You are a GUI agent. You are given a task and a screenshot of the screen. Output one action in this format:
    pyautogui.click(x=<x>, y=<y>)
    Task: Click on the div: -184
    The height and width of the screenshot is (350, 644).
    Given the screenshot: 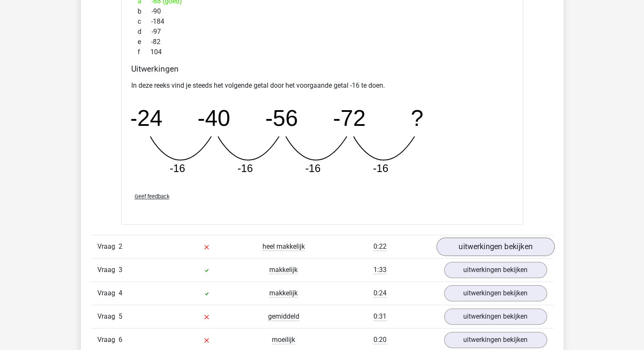 What is the action you would take?
    pyautogui.click(x=322, y=22)
    